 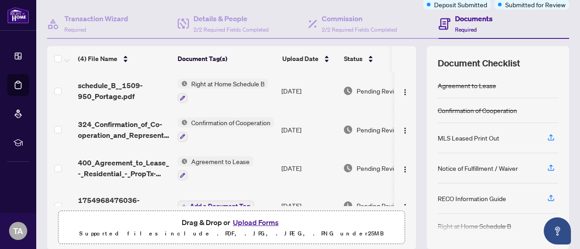 What do you see at coordinates (220, 206) in the screenshot?
I see `span: Add a Document Tag` at bounding box center [220, 206].